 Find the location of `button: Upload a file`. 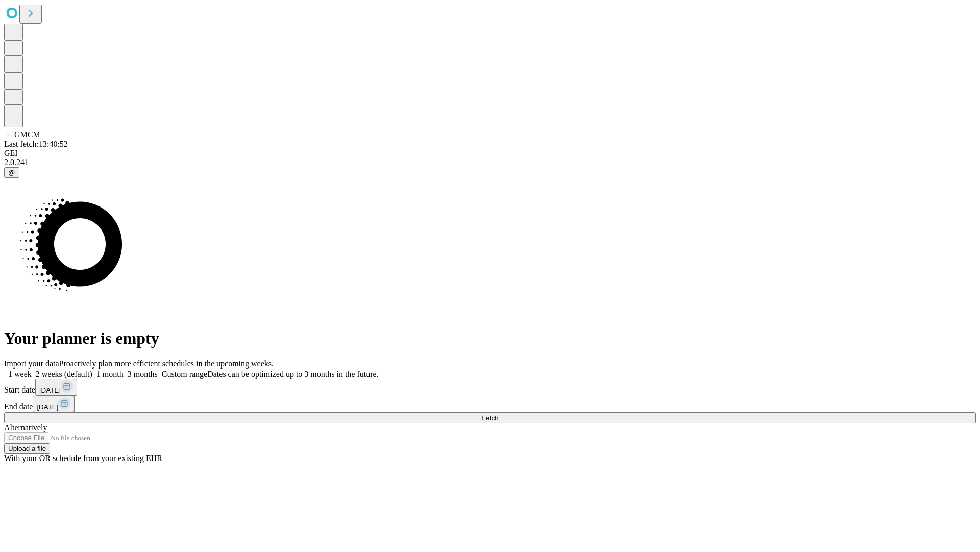

button: Upload a file is located at coordinates (27, 448).